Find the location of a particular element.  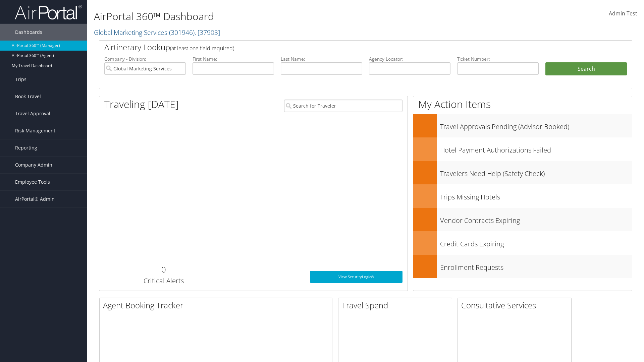

a: Credit Cards Expiring is located at coordinates (522, 243).